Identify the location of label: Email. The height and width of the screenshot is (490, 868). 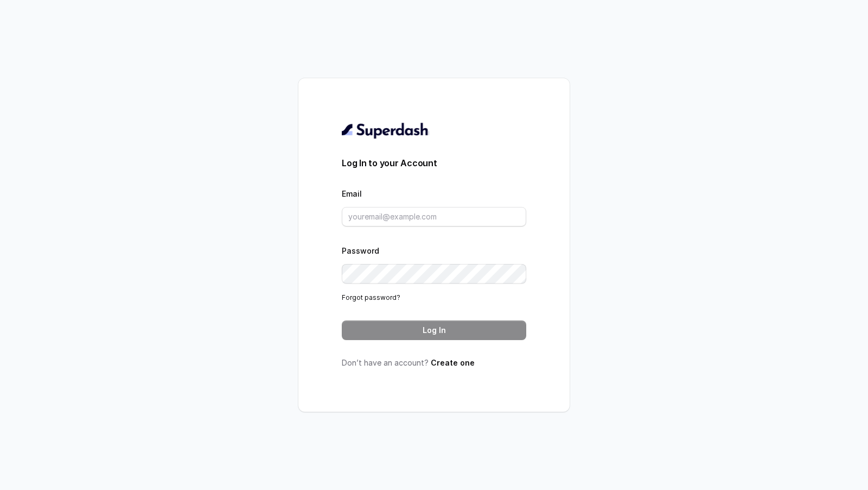
(352, 194).